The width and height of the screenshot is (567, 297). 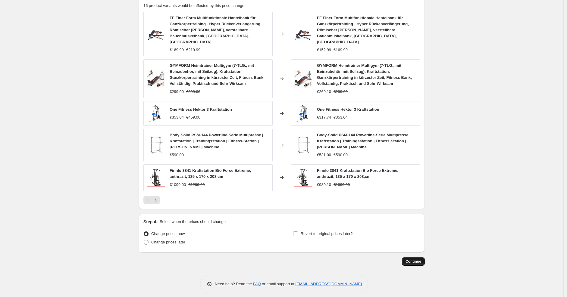 I want to click on div: €989.10, so click(x=324, y=185).